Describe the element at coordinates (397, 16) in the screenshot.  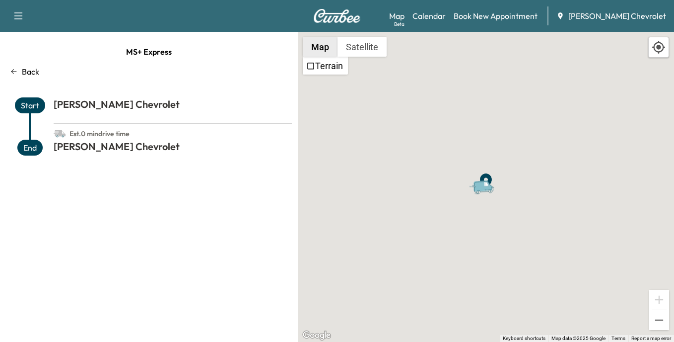
I see `a: MapBeta` at that location.